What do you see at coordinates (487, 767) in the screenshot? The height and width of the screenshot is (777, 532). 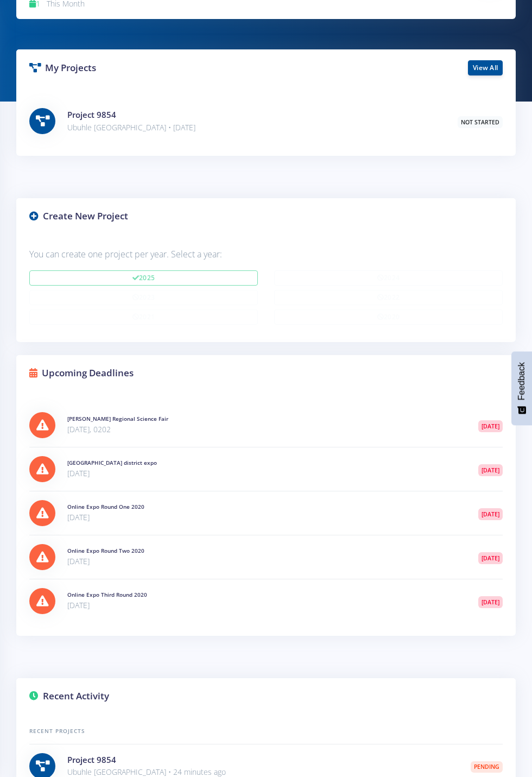 I see `span: Pending` at bounding box center [487, 767].